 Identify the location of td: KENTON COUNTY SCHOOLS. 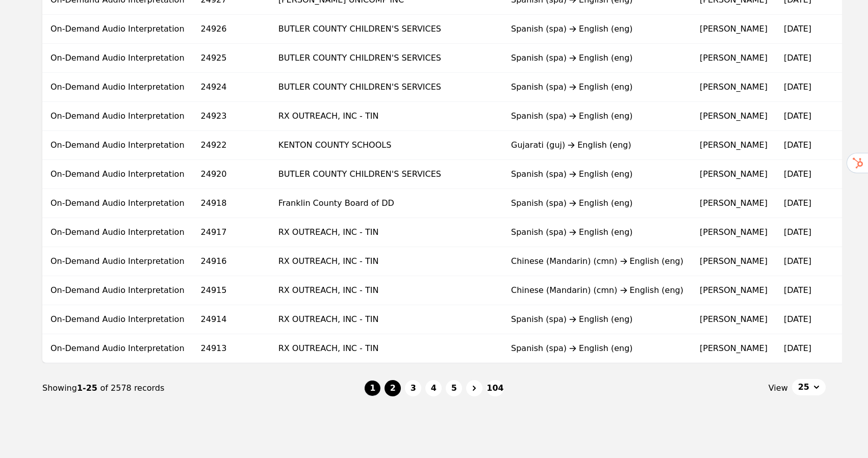
(386, 146).